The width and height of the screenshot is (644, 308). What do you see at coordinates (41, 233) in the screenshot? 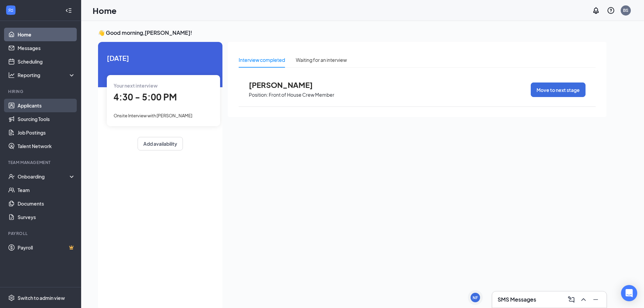
I see `div: Payroll` at bounding box center [41, 233].